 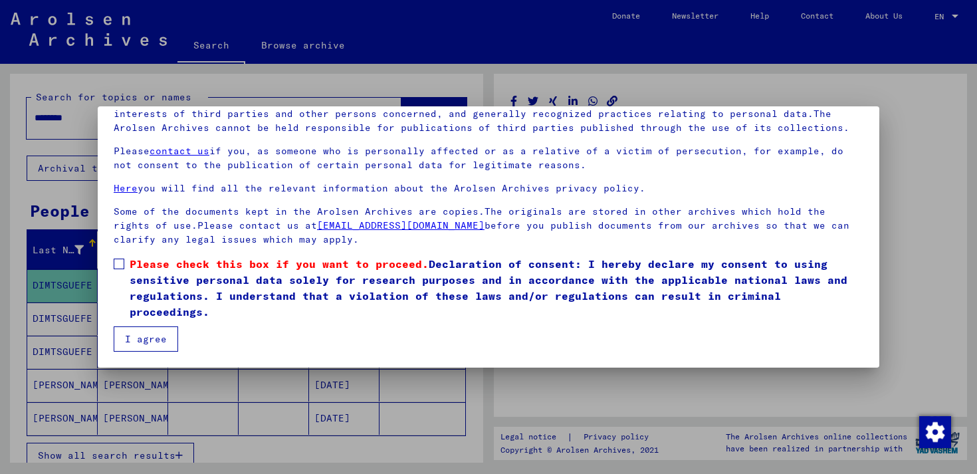 I want to click on p: you will find all the relevant information about the Arolsen Archives privacy policy., so click(x=488, y=188).